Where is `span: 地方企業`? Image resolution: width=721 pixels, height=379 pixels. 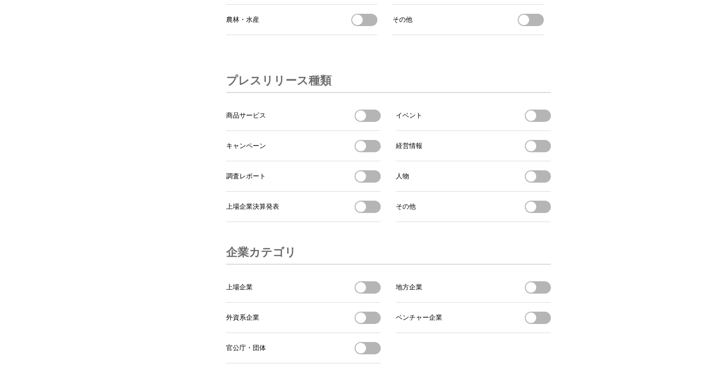 span: 地方企業 is located at coordinates (409, 287).